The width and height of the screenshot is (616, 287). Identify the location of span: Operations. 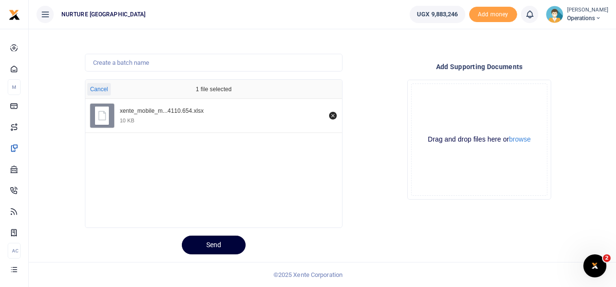
(588, 18).